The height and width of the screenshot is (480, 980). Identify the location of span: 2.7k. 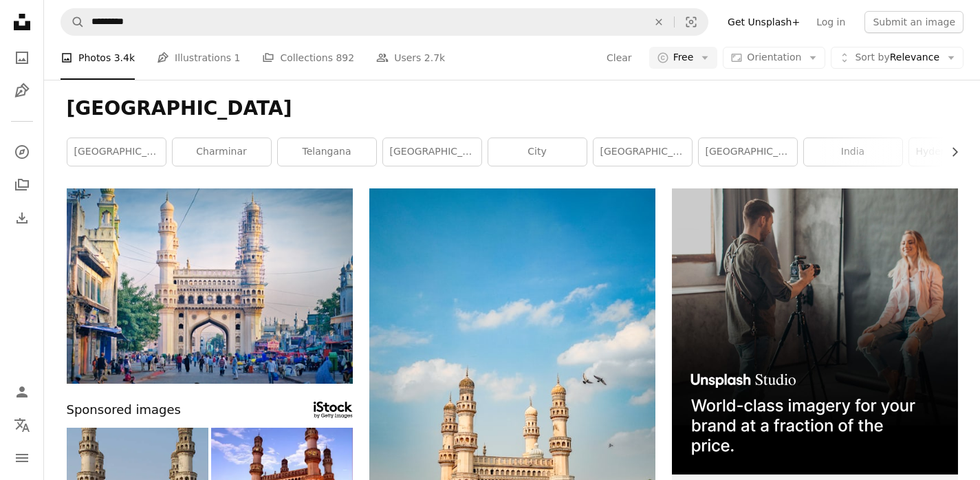
(434, 58).